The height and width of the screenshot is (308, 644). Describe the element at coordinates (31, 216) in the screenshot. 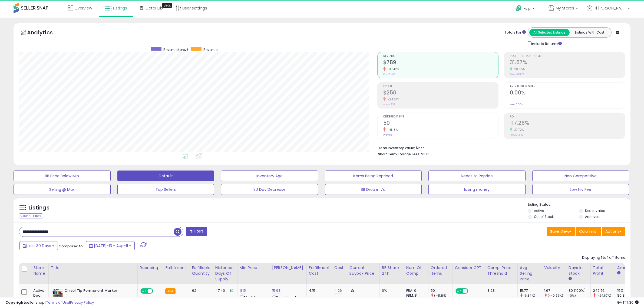

I see `div: Clear All Filters` at that location.